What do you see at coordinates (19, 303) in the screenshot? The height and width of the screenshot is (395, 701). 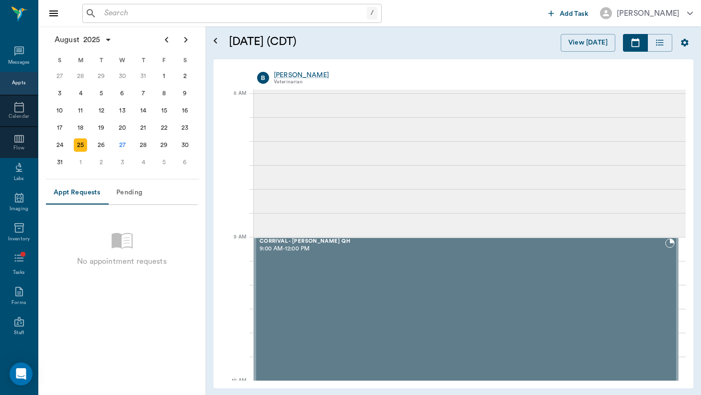 I see `div: Forms` at bounding box center [19, 303].